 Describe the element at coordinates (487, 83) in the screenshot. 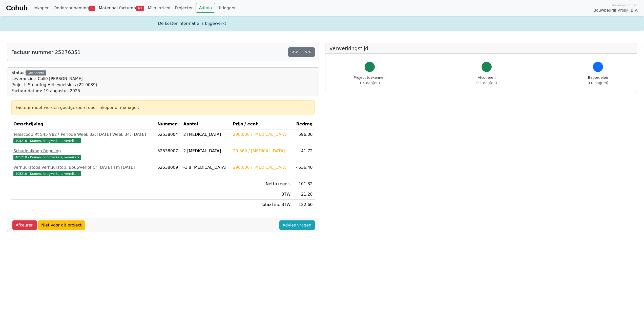

I see `span: 0.1 dag(en)` at that location.